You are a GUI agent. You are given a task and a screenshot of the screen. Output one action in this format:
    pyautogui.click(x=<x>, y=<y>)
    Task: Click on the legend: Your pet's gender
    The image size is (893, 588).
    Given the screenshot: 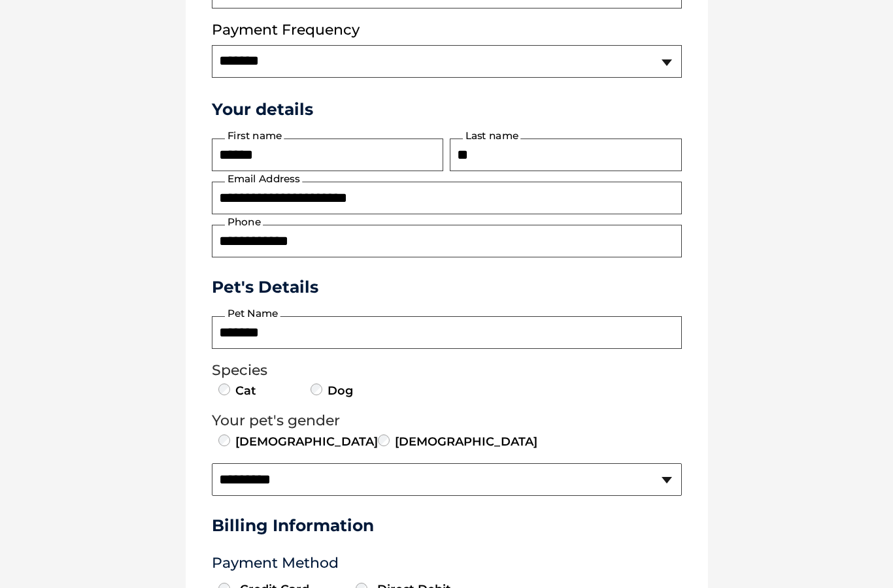 What is the action you would take?
    pyautogui.click(x=447, y=421)
    